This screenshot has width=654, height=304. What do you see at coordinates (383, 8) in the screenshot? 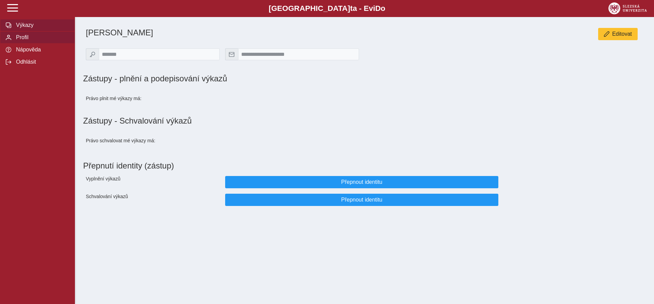
I see `span: o` at bounding box center [383, 8].